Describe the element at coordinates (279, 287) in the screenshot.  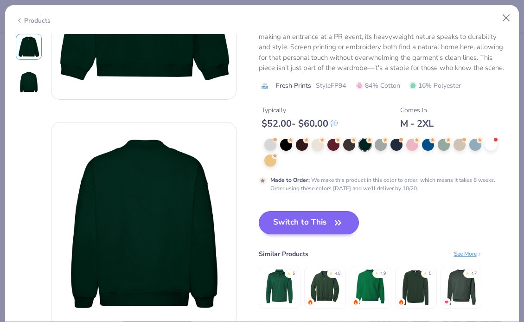
I see `img: Adidas Lightweight Quarter-Zip Pullover` at that location.